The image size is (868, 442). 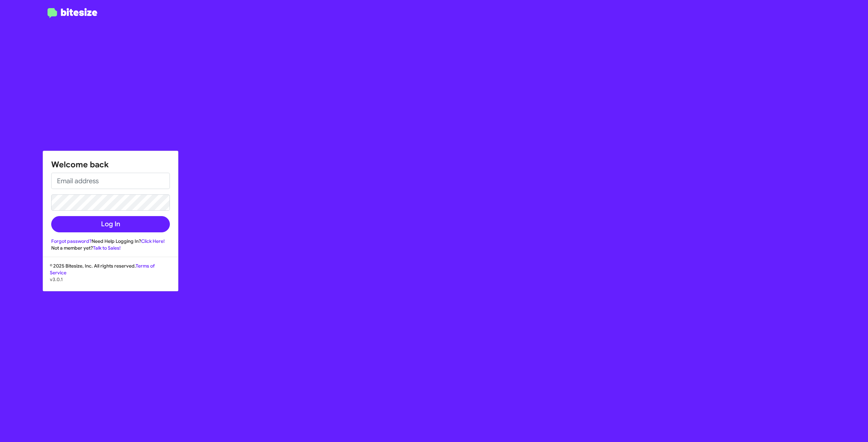 I want to click on button: Log In, so click(x=110, y=224).